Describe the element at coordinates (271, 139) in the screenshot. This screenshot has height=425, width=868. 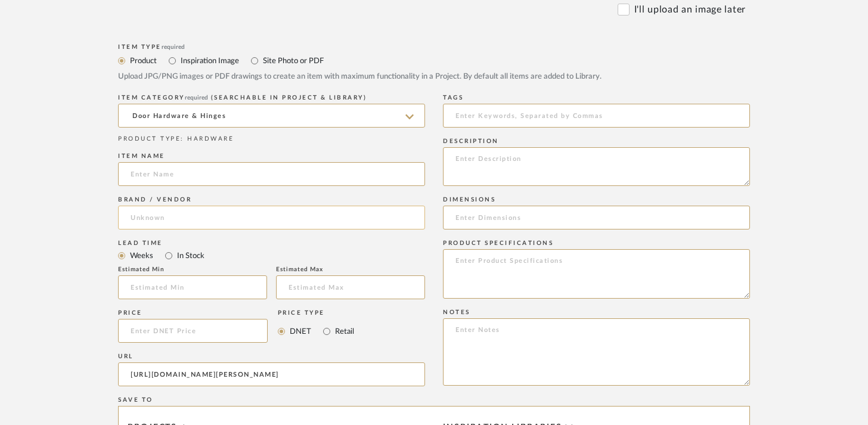
I see `div: PRODUCT TYPE` at that location.